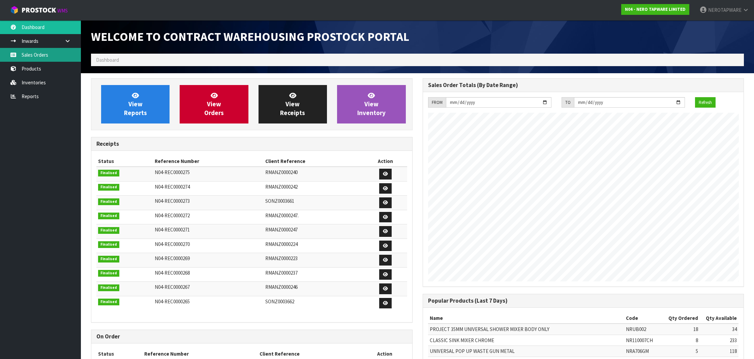 The height and width of the screenshot is (359, 754). Describe the element at coordinates (172, 215) in the screenshot. I see `span: N04-REC0000272` at that location.